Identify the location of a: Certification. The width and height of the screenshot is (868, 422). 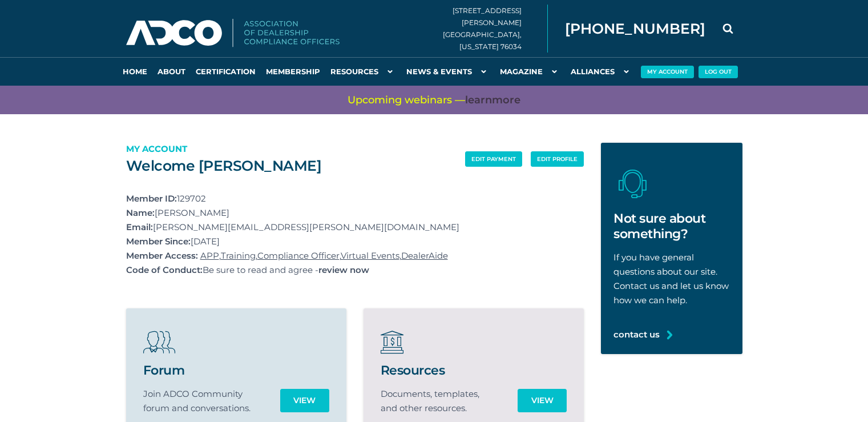
(226, 71).